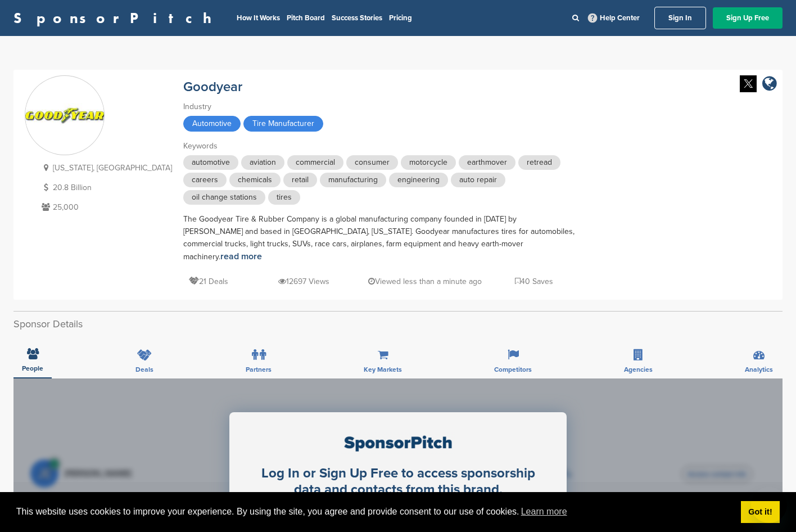 This screenshot has width=796, height=532. Describe the element at coordinates (262, 162) in the screenshot. I see `span: aviation` at that location.